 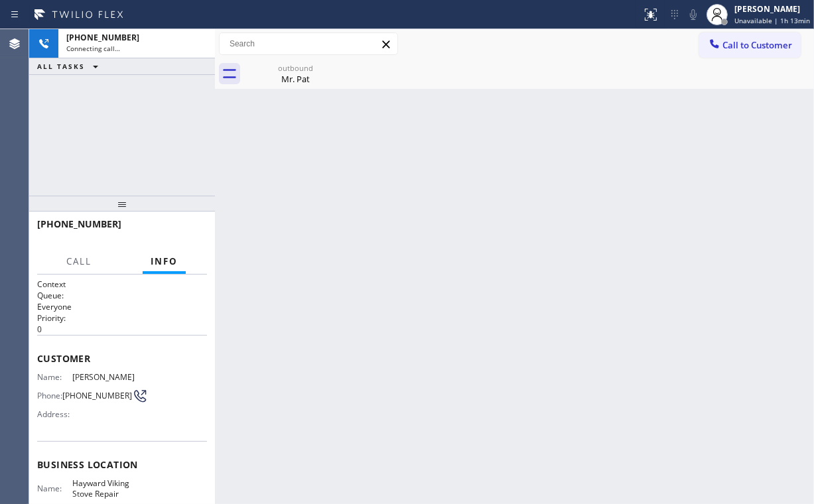 What do you see at coordinates (694, 15) in the screenshot?
I see `button: Mute` at bounding box center [694, 15].